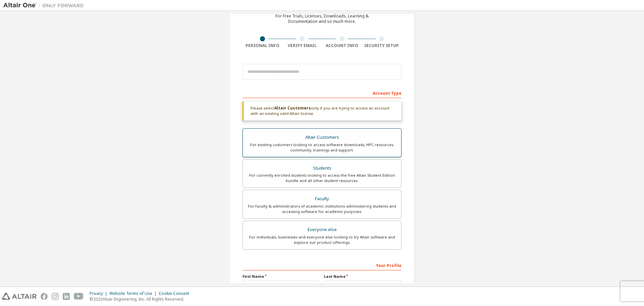  What do you see at coordinates (342, 46) in the screenshot?
I see `div: Account Info` at bounding box center [342, 46].